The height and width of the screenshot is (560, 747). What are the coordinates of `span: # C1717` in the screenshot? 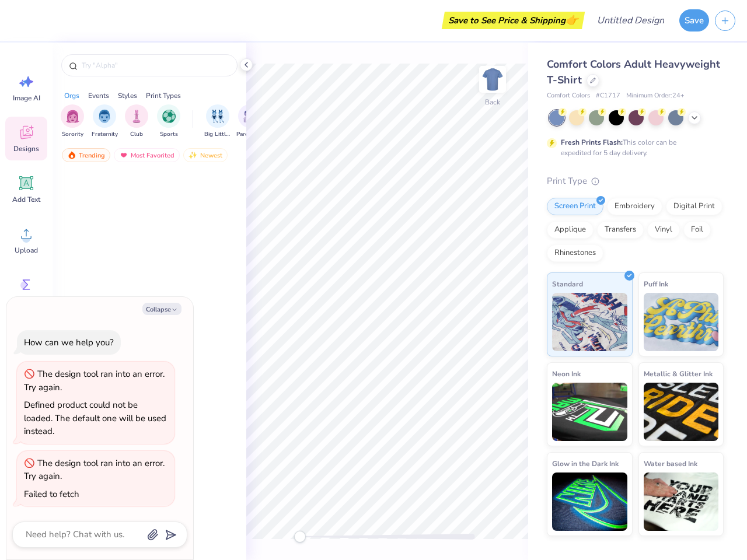 It's located at (608, 96).